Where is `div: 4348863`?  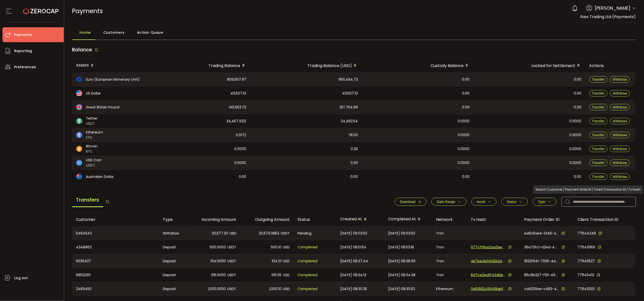 div: 4348863 is located at coordinates (115, 247).